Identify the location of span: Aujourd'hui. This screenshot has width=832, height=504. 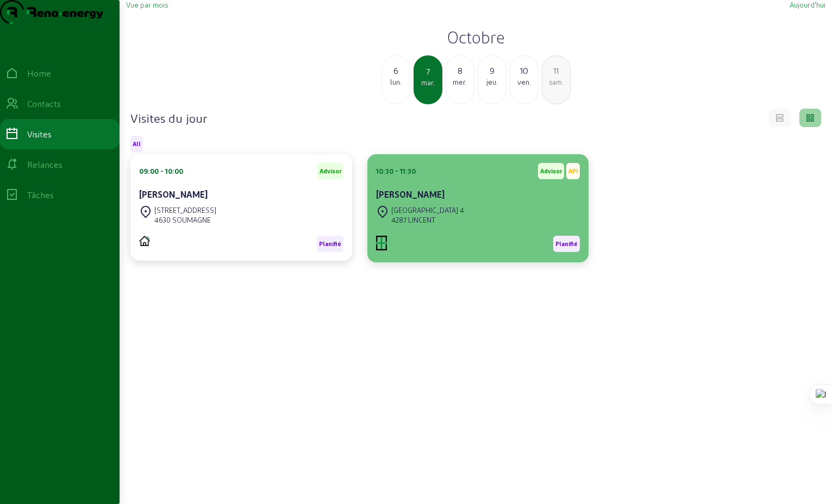
(807, 5).